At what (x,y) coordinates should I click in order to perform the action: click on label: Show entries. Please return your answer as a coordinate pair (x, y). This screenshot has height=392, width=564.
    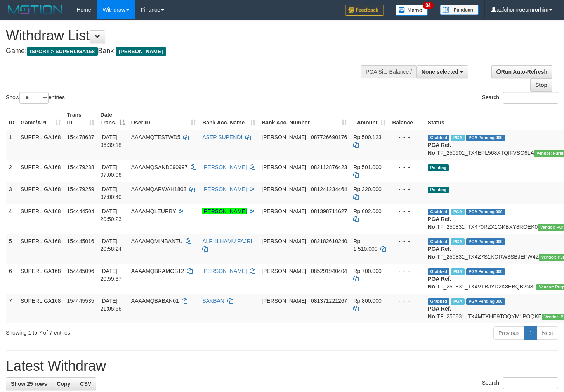
    Looking at the image, I should click on (35, 98).